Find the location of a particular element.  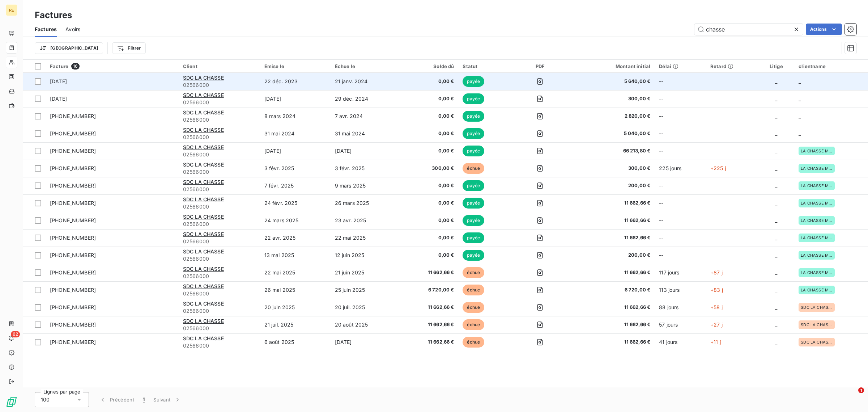

td: 41 jours is located at coordinates (680, 342).